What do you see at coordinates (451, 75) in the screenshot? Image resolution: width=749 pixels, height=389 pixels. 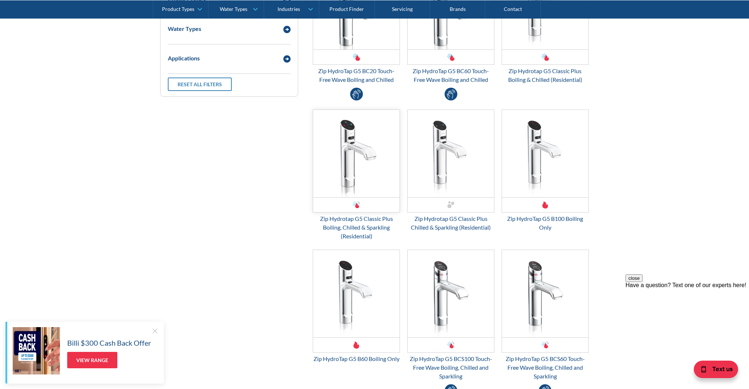 I see `div: Zip HydroTap G5 BC60 Touch-Free Wave Boiling and Chilled` at bounding box center [451, 75].